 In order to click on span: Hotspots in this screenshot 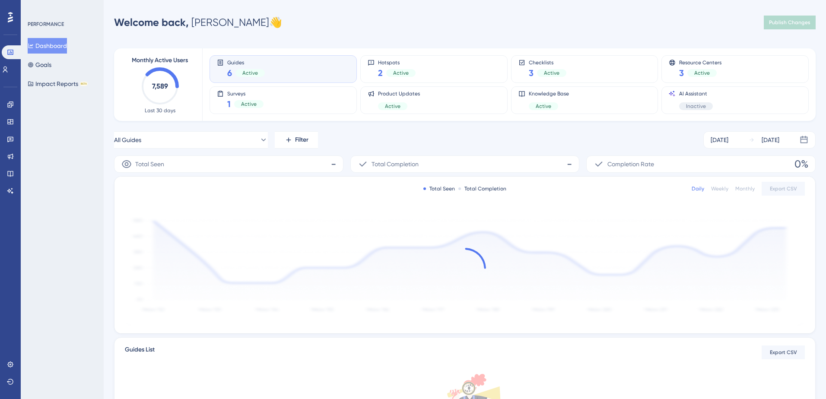, I will do `click(396, 62)`.